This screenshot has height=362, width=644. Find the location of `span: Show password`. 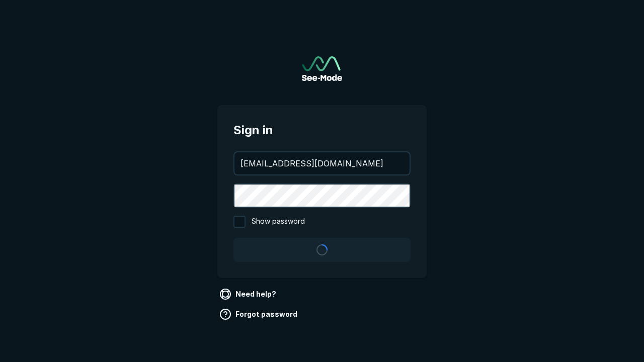

span: Show password is located at coordinates (278, 222).